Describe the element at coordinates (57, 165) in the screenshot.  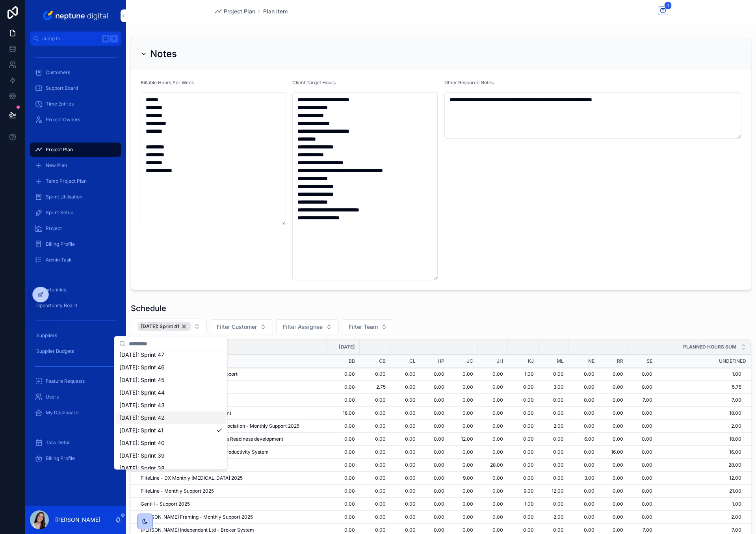
I see `span: New Plan` at that location.